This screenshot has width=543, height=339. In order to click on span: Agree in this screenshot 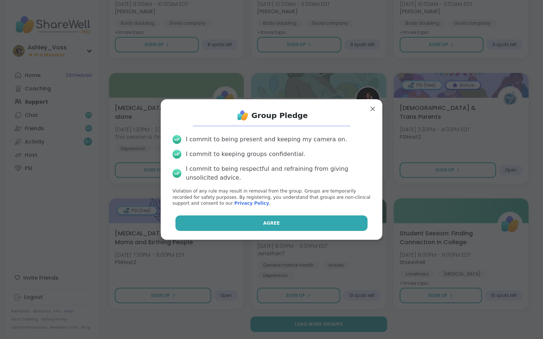, I will do `click(272, 223)`.